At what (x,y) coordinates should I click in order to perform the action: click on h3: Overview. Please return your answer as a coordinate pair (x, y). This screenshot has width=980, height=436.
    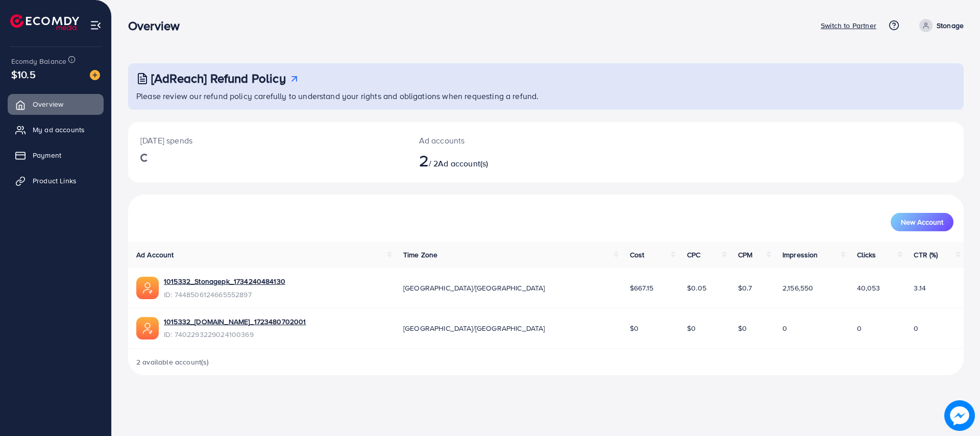
    Looking at the image, I should click on (158, 26).